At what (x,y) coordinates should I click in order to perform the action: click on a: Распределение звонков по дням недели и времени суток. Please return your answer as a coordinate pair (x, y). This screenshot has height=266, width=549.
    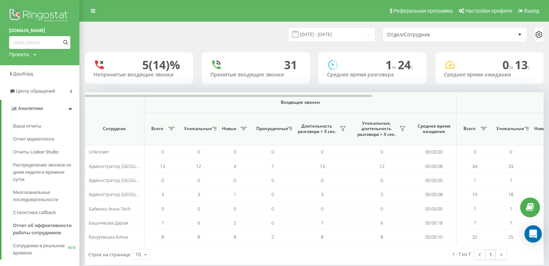
    Looking at the image, I should click on (46, 172).